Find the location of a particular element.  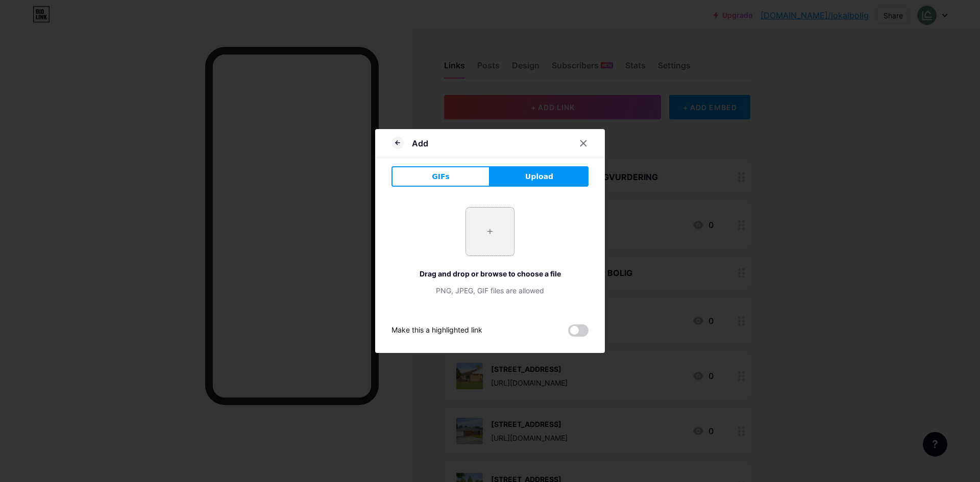

div: PNG, JPEG, GIF files are allowed is located at coordinates (490, 290).